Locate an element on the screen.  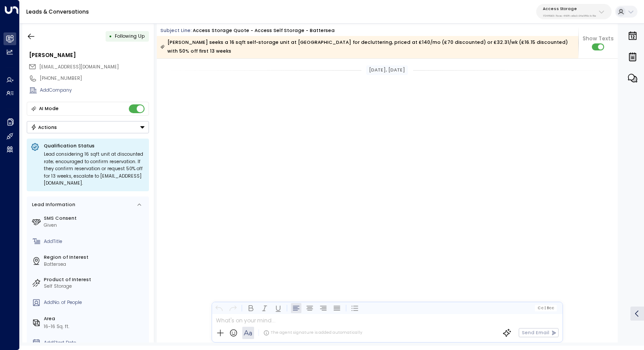
p: Access Storage is located at coordinates (570, 9).